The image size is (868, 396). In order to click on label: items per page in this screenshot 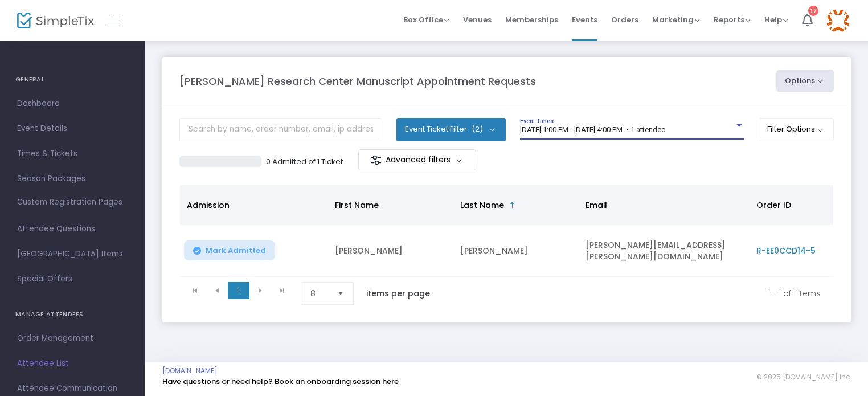, I will do `click(398, 293)`.